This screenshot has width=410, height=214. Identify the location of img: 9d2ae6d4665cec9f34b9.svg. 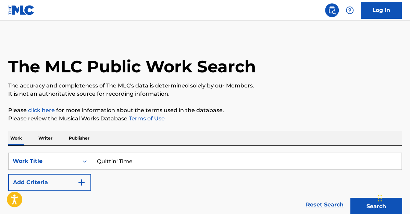
(82, 182).